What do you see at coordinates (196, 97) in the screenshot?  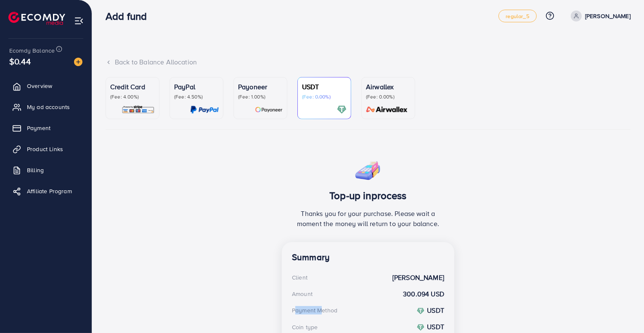 I see `p: (Fee: 4.50%)` at bounding box center [196, 97].